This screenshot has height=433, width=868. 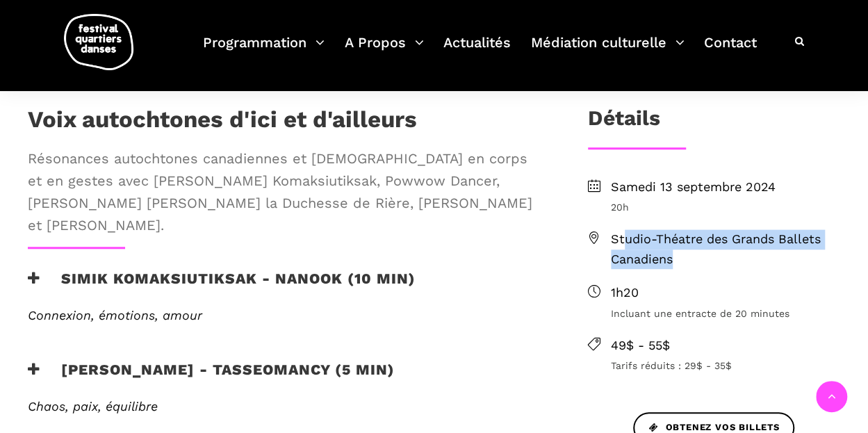 What do you see at coordinates (221, 287) in the screenshot?
I see `h3: Simik Komaksiutiksak - Nanook (10 min)` at bounding box center [221, 287].